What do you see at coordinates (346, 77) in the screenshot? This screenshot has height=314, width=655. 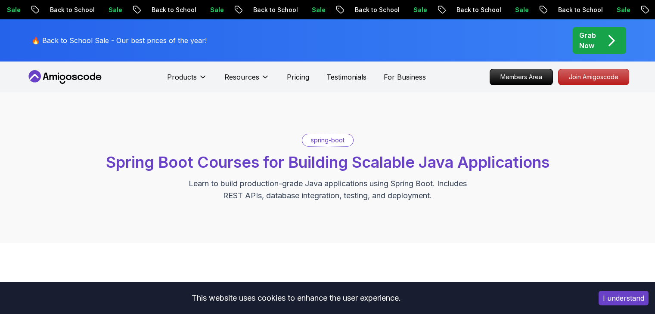 I see `a: Testimonials` at bounding box center [346, 77].